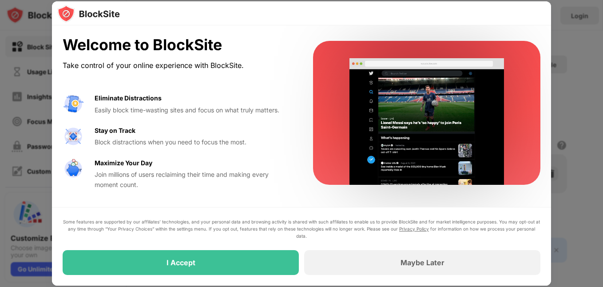 The height and width of the screenshot is (287, 603). Describe the element at coordinates (73, 169) in the screenshot. I see `img: value-safe-time.svg` at that location.